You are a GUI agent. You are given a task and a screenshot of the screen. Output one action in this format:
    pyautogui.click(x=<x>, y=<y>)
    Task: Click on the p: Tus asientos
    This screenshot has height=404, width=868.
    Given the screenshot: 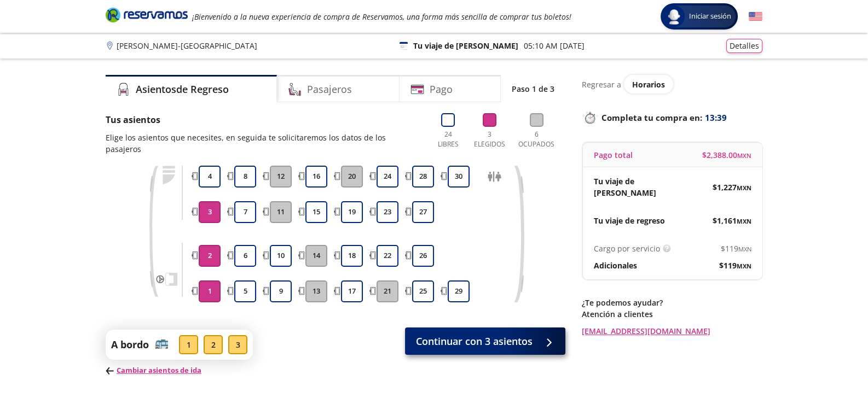 What is the action you would take?
    pyautogui.click(x=264, y=119)
    